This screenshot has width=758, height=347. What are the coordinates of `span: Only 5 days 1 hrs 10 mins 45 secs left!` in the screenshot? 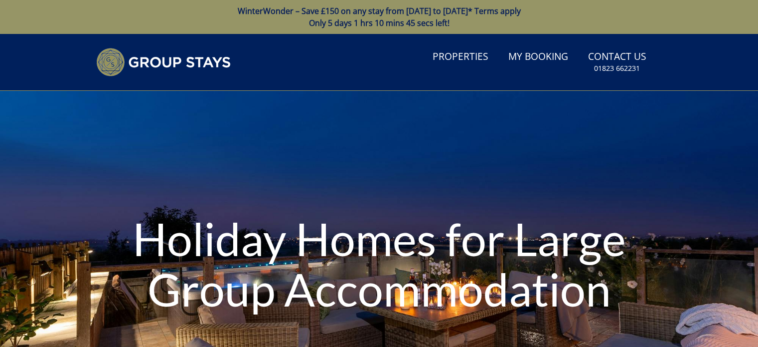 It's located at (379, 23).